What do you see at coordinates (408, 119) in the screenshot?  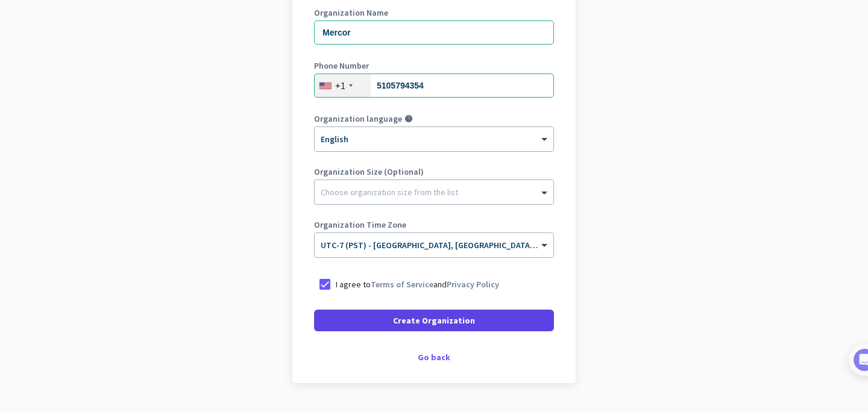 I see `i: help` at bounding box center [408, 119].